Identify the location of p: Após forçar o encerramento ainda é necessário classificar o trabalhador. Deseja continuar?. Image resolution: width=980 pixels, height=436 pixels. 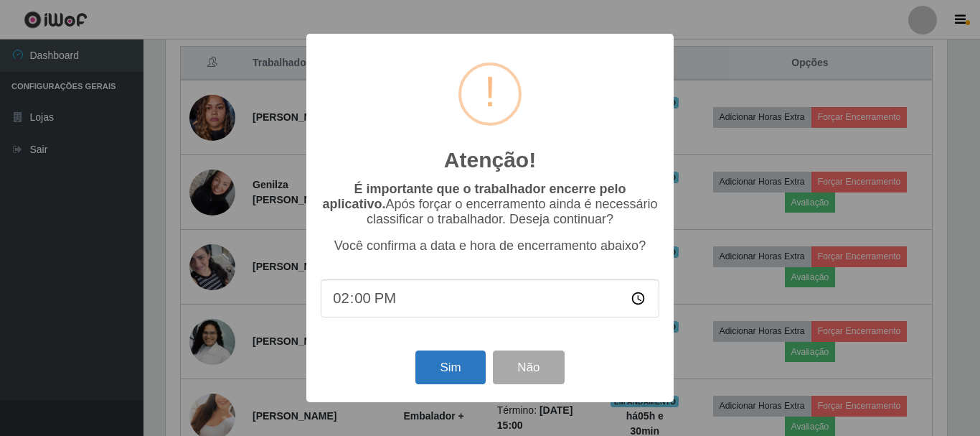
(490, 204).